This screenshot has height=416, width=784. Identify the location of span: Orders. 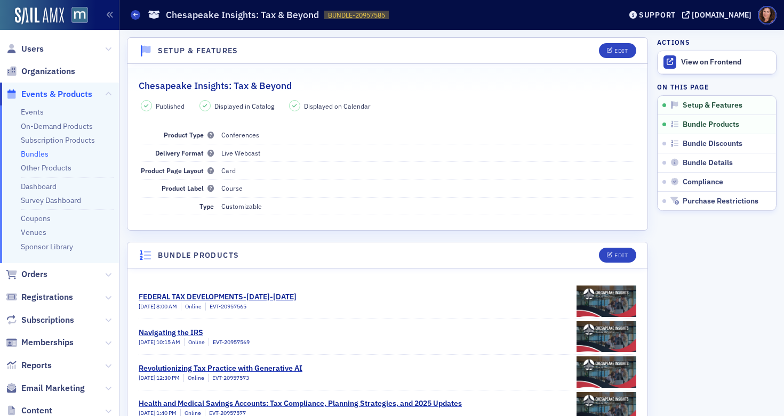
(34, 275).